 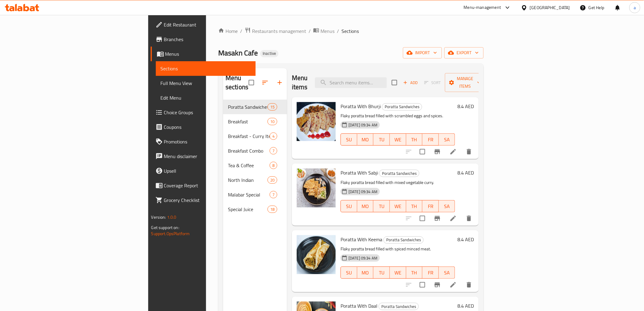 I want to click on a: Coverage Report, so click(x=203, y=185).